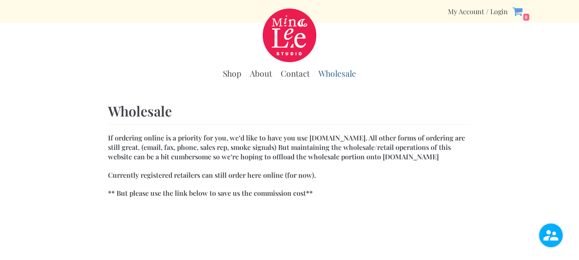 This screenshot has height=260, width=579. What do you see at coordinates (478, 11) in the screenshot?
I see `div: Secondary Menu` at bounding box center [478, 11].